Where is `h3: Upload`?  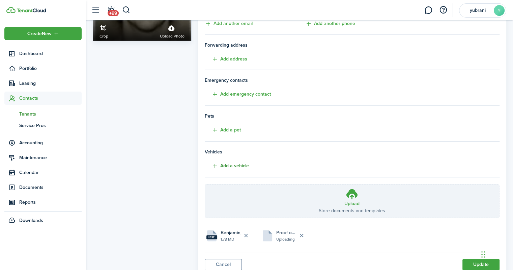
h3: Upload is located at coordinates (352, 203).